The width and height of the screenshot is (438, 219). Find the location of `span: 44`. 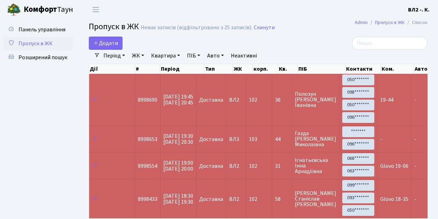

span: 44 is located at coordinates (282, 139).